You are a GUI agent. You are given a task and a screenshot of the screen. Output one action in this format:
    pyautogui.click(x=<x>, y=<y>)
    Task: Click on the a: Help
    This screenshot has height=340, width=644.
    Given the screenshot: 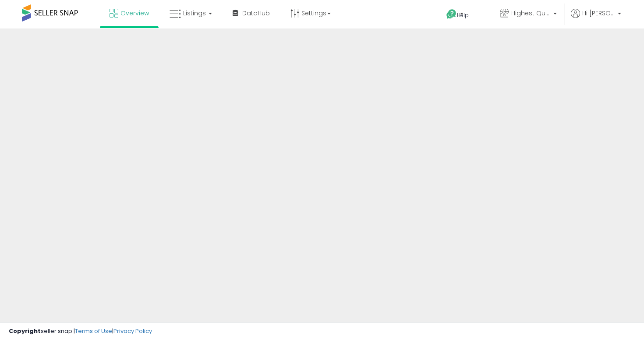 What is the action you would take?
    pyautogui.click(x=462, y=15)
    